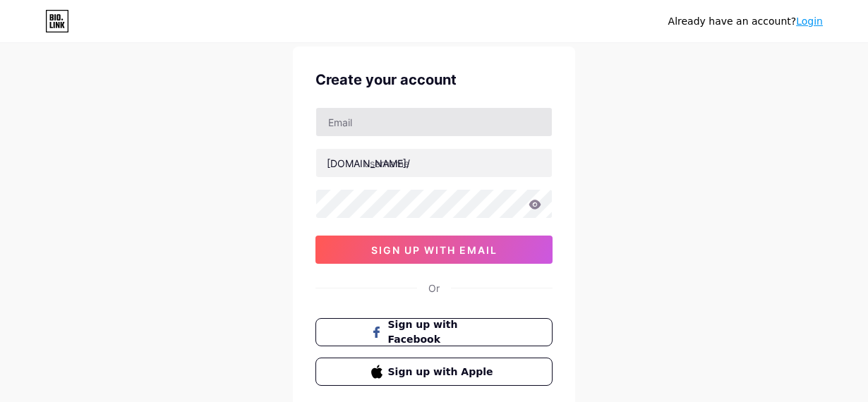  What do you see at coordinates (434, 80) in the screenshot?
I see `div: Create your account` at bounding box center [434, 80].